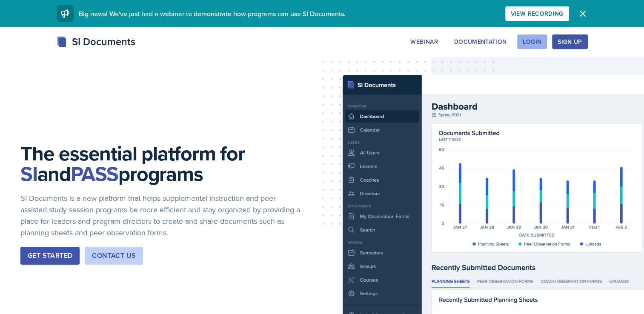  I want to click on button: View Recording, so click(537, 14).